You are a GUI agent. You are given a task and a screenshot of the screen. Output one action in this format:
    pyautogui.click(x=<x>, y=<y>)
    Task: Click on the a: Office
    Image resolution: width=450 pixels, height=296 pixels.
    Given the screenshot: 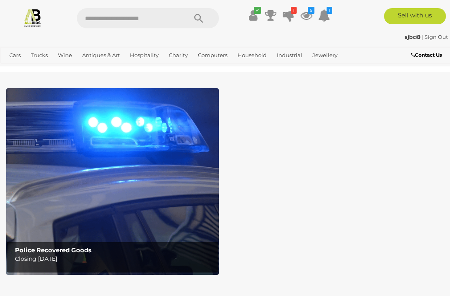 What is the action you would take?
    pyautogui.click(x=17, y=68)
    